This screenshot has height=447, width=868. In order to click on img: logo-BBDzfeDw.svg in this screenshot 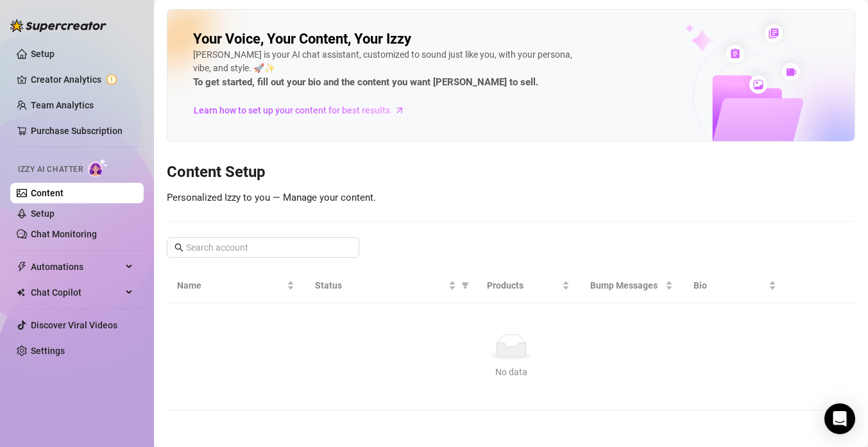, I will do `click(58, 25)`.